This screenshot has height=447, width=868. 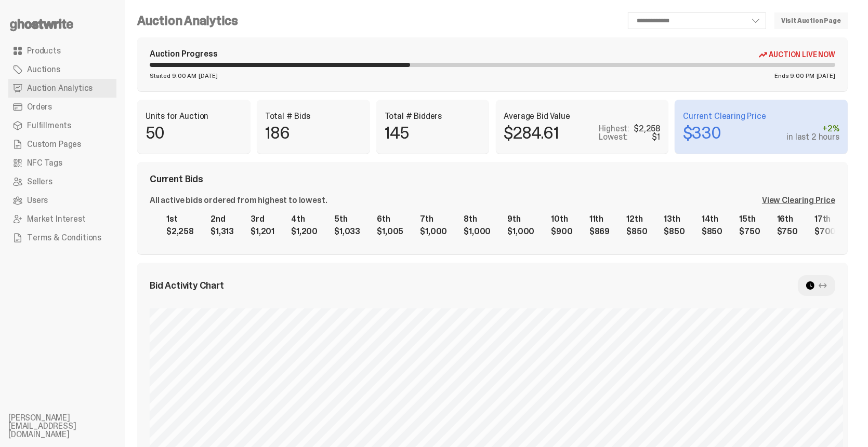 I want to click on div: 12th, so click(x=637, y=219).